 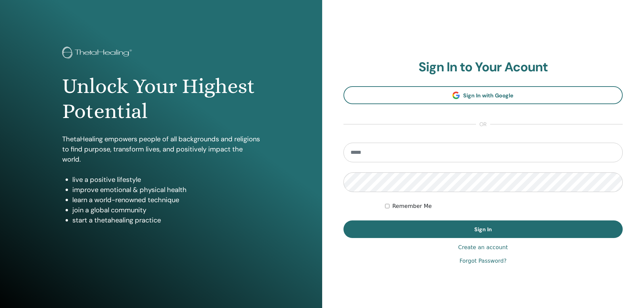 What do you see at coordinates (483, 229) in the screenshot?
I see `button: Sign In` at bounding box center [483, 229].